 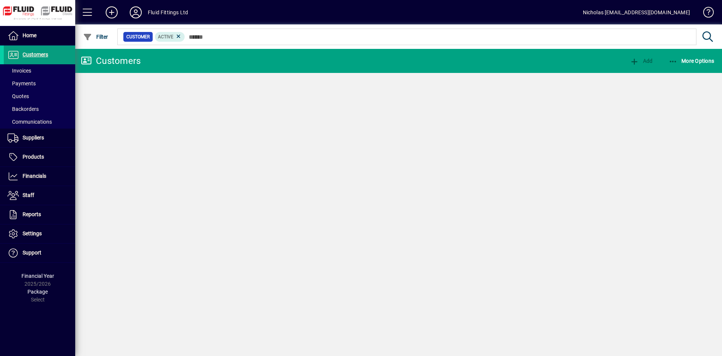 What do you see at coordinates (35, 55) in the screenshot?
I see `span: Customers` at bounding box center [35, 55].